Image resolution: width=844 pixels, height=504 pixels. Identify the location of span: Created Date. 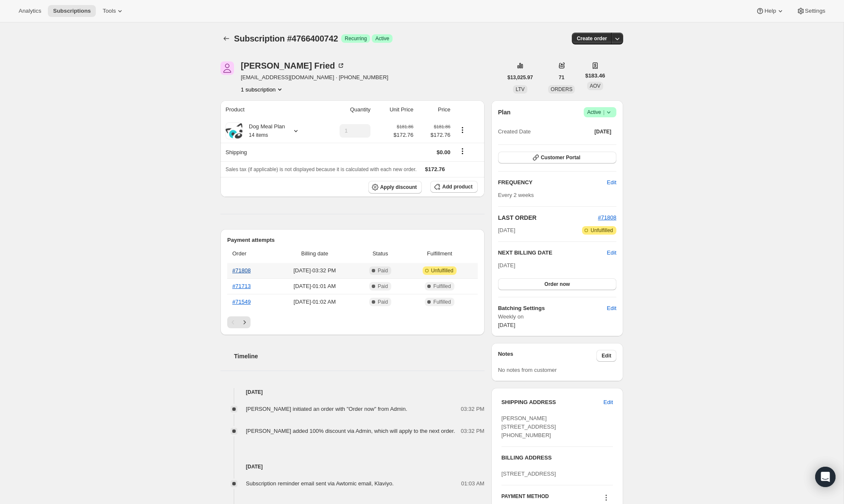
(514, 132).